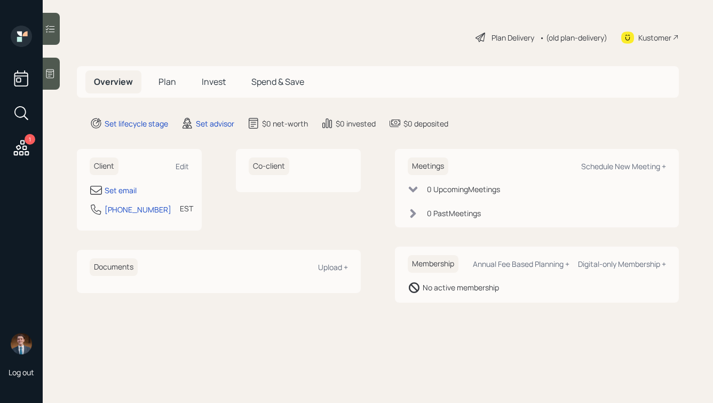 This screenshot has height=403, width=713. What do you see at coordinates (21, 372) in the screenshot?
I see `div: Log out` at bounding box center [21, 372].